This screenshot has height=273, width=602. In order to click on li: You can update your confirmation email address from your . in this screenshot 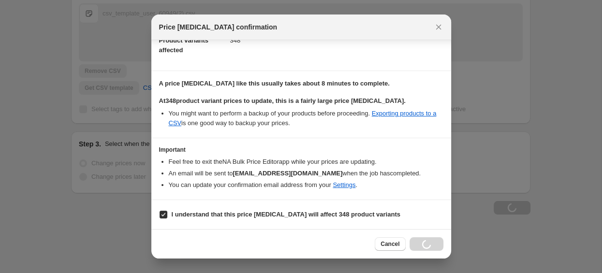, I will do `click(306, 185)`.